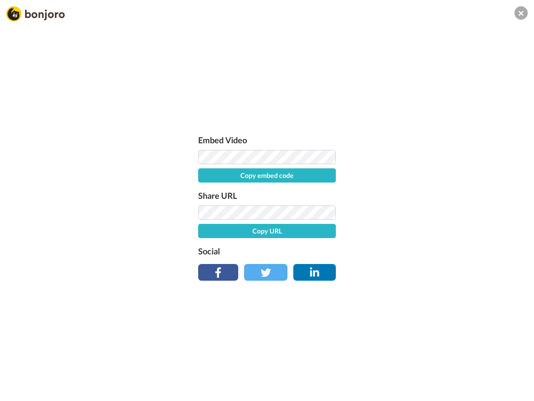 This screenshot has height=401, width=534. Describe the element at coordinates (267, 140) in the screenshot. I see `label: Embed Video` at that location.